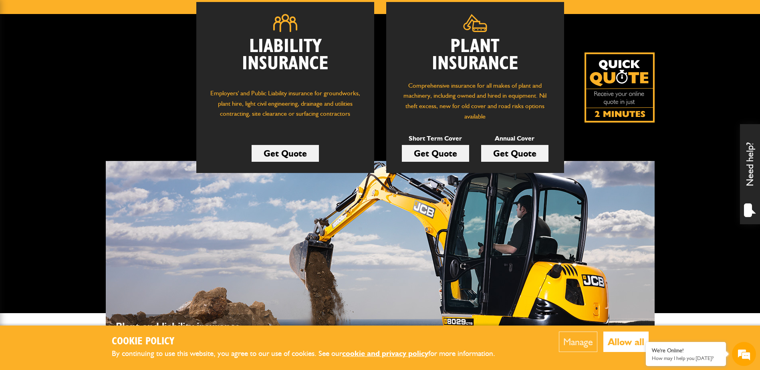 The height and width of the screenshot is (370, 760). Describe the element at coordinates (310, 342) in the screenshot. I see `h2: Cookie Policy` at that location.